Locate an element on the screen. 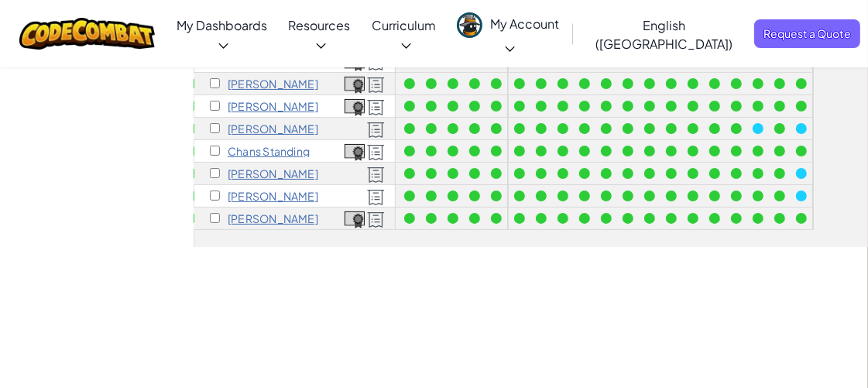 Image resolution: width=868 pixels, height=388 pixels. a: CodeCombat logo is located at coordinates (87, 33).